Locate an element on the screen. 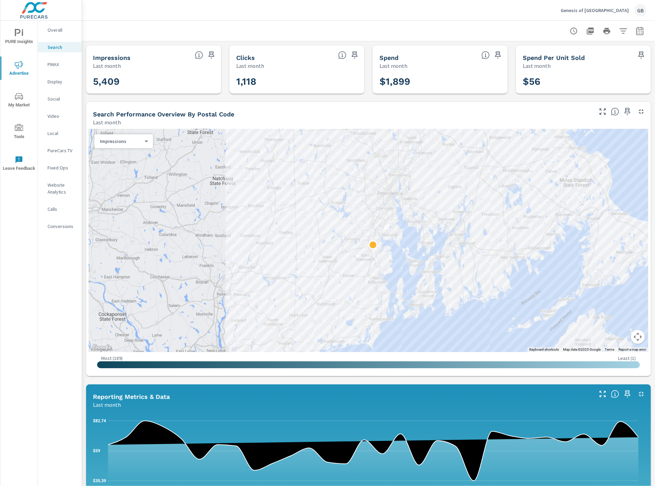  span: The number of times an ad was shown on your behalf. is located at coordinates (199, 55).